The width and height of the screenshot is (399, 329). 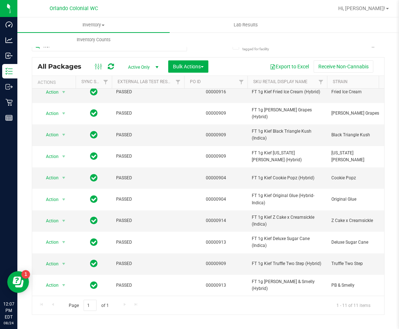 I want to click on span: FT 1g Kief Original Glue (Hybrid-Indica), so click(x=287, y=199).